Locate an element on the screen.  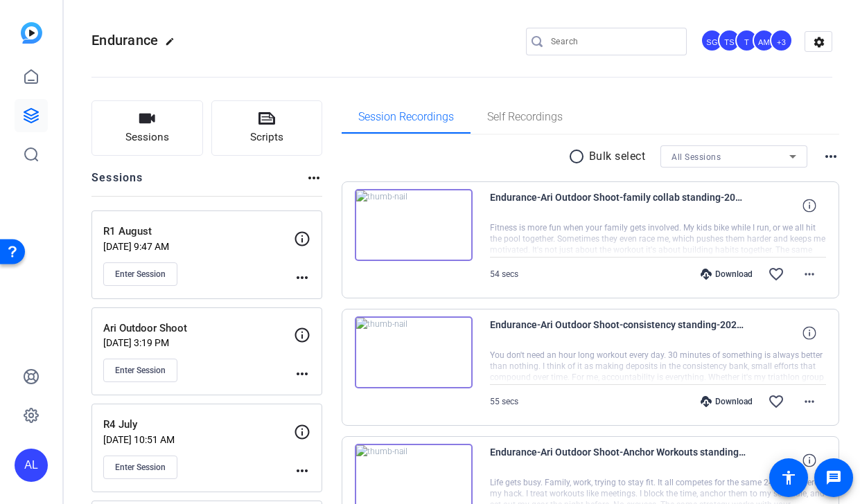
button: Sessions is located at coordinates (147, 128).